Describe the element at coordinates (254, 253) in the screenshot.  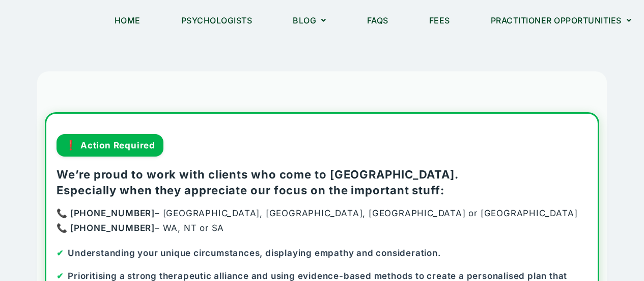
I see `strong: Understanding your unique circumstances, displaying empathy and consideration.` at that location.